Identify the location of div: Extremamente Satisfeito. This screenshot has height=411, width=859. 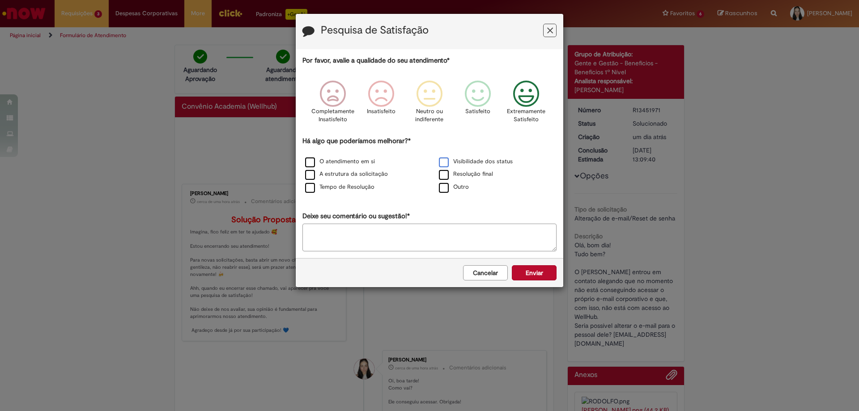
(526, 104).